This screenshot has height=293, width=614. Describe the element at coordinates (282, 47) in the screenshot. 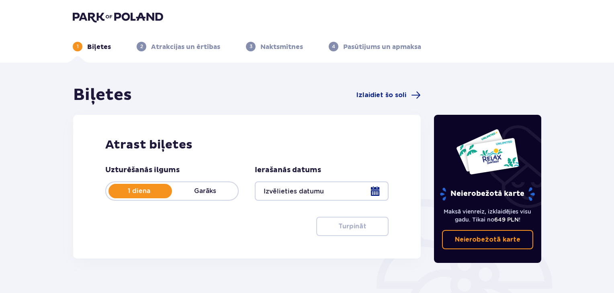

I see `font: Naktsmītnes` at that location.